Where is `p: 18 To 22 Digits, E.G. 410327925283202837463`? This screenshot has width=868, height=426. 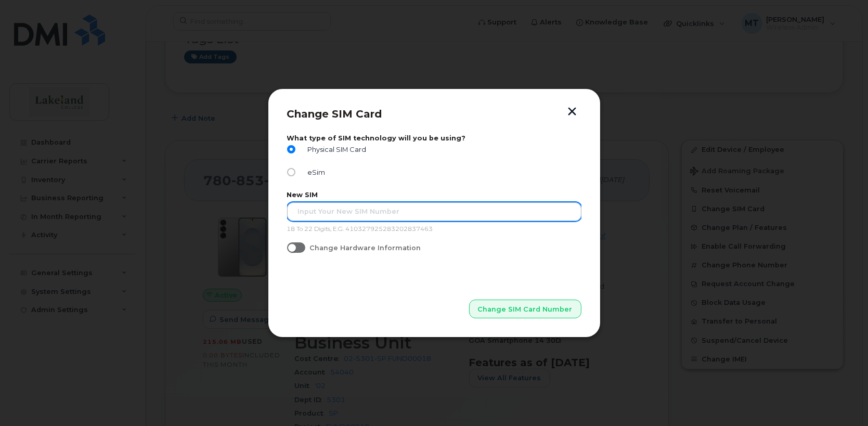 p: 18 To 22 Digits, E.G. 410327925283202837463 is located at coordinates (434, 229).